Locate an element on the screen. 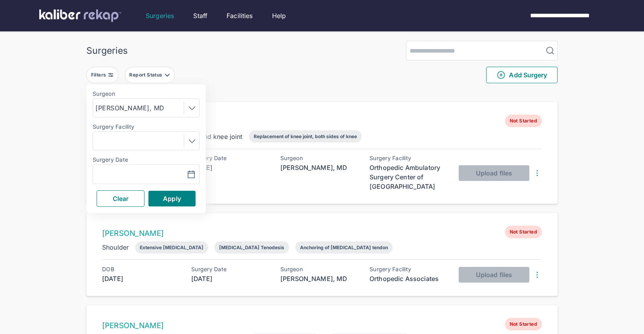 This screenshot has width=644, height=334. label: Surgeon is located at coordinates (146, 94).